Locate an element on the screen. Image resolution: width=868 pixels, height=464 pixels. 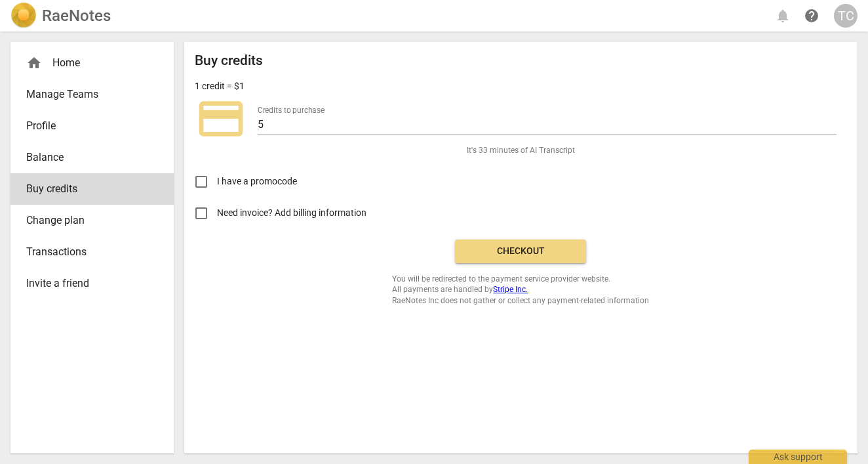
span: Profile is located at coordinates (86, 126).